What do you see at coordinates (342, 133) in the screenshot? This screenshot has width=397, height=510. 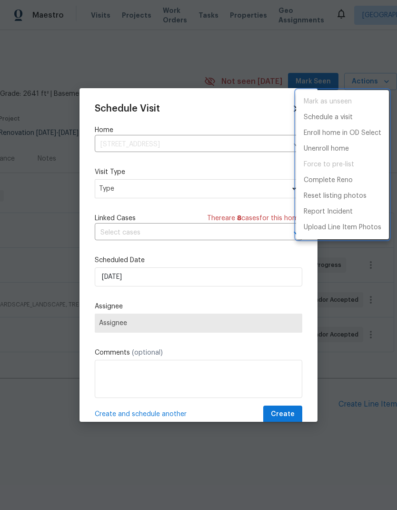 I see `p: Enroll home in OD Select` at bounding box center [342, 133].